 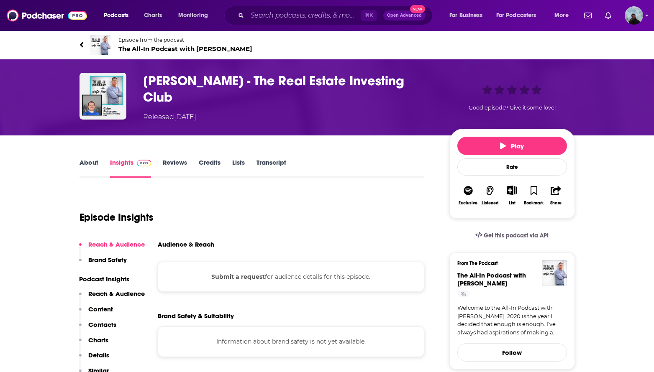 What do you see at coordinates (509, 264) in the screenshot?
I see `h3: From The Podcast` at bounding box center [509, 264].